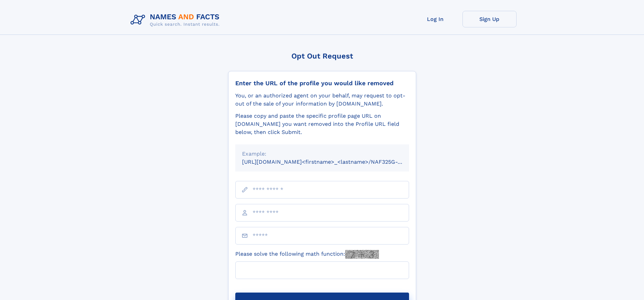 The image size is (644, 300). What do you see at coordinates (436, 19) in the screenshot?
I see `a: Log In` at bounding box center [436, 19].